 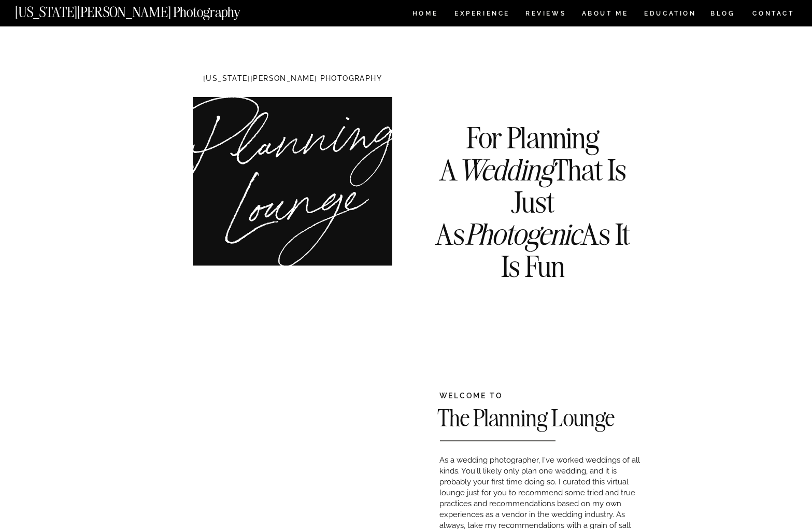 I want to click on nav: Experience, so click(x=481, y=14).